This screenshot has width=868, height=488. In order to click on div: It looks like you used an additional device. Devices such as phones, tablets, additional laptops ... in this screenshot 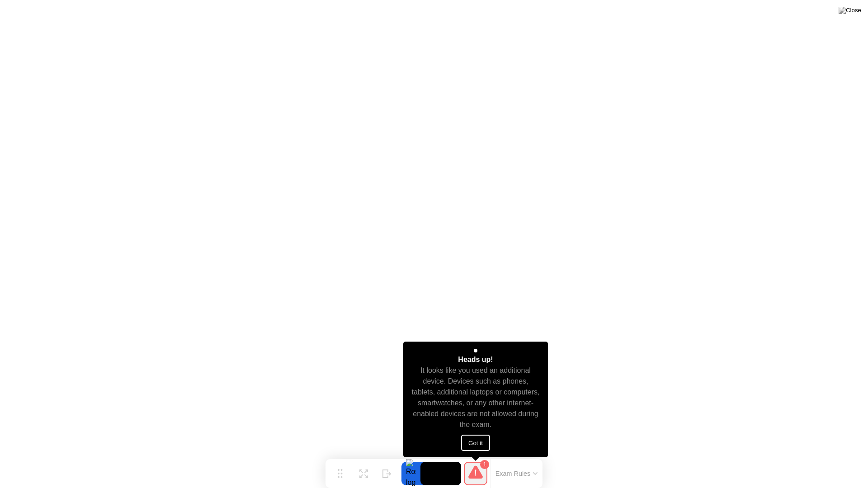, I will do `click(476, 398)`.